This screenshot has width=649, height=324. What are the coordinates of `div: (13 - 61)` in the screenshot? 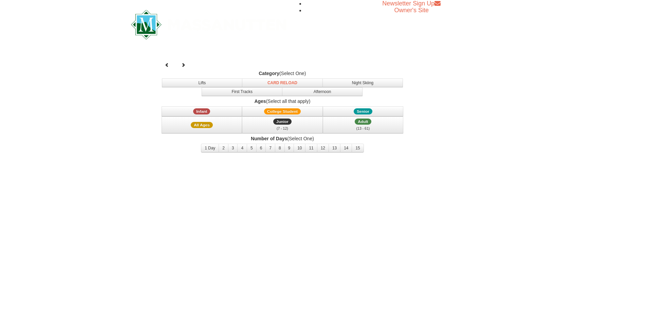 It's located at (363, 128).